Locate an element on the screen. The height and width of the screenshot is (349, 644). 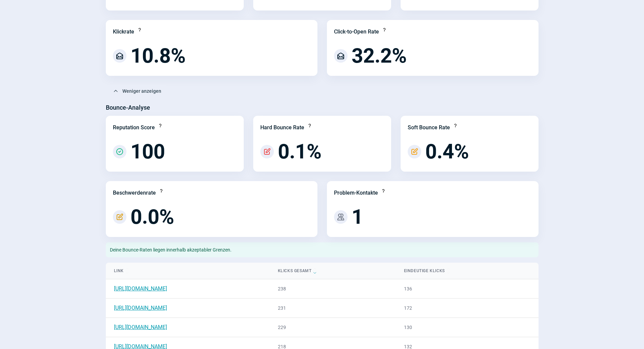
div: Problem-Kontakte is located at coordinates (356, 192).